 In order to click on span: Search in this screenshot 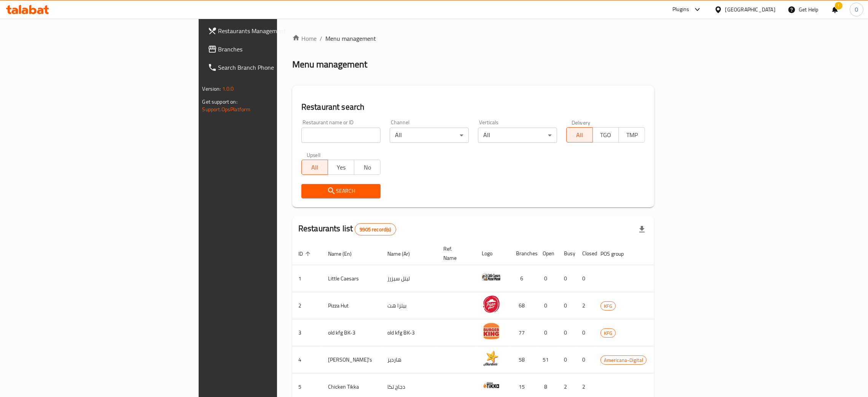, I will do `click(341, 191)`.